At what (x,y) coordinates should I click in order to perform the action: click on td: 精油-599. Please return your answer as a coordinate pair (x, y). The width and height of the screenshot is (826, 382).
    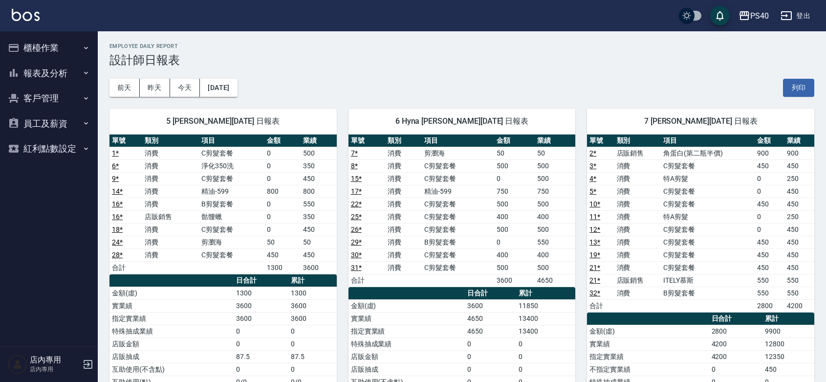
    Looking at the image, I should click on (458, 191).